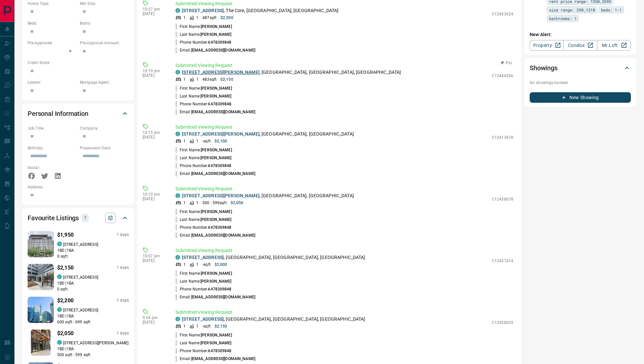 Image resolution: width=644 pixels, height=364 pixels. What do you see at coordinates (204, 212) in the screenshot?
I see `p: First Name:` at bounding box center [204, 212].